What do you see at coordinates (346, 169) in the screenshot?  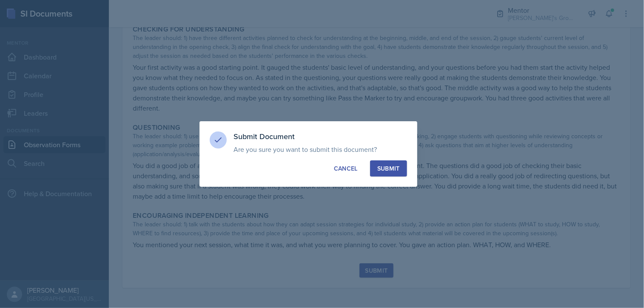 I see `div: Cancel` at bounding box center [346, 169].